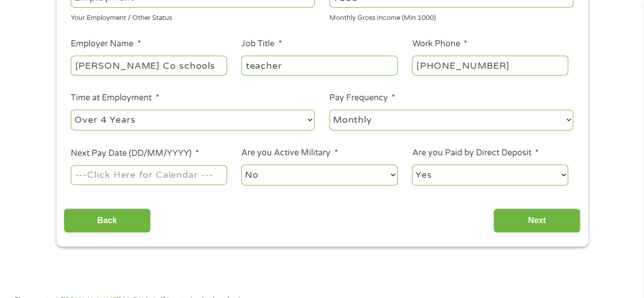 Image resolution: width=644 pixels, height=298 pixels. Describe the element at coordinates (115, 98) in the screenshot. I see `label: Time at Employment` at that location.